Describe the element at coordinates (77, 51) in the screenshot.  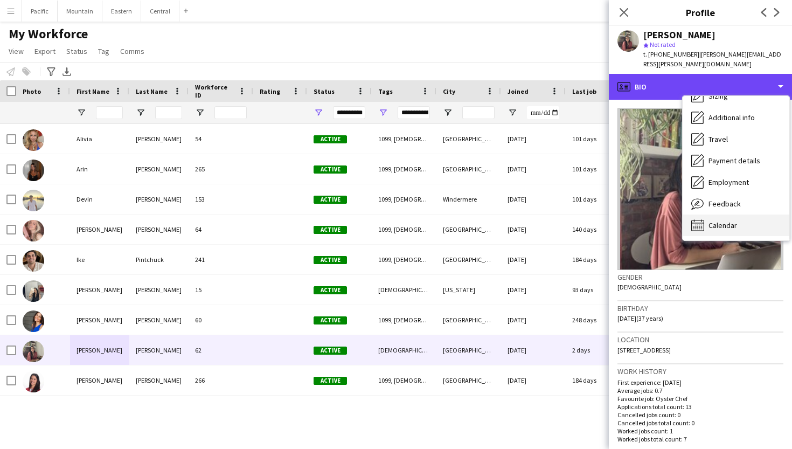
I see `a: Status` at that location.